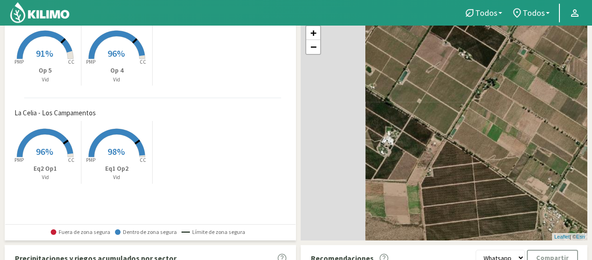  Describe the element at coordinates (117, 168) in the screenshot. I see `p: Eq1 Op2` at that location.